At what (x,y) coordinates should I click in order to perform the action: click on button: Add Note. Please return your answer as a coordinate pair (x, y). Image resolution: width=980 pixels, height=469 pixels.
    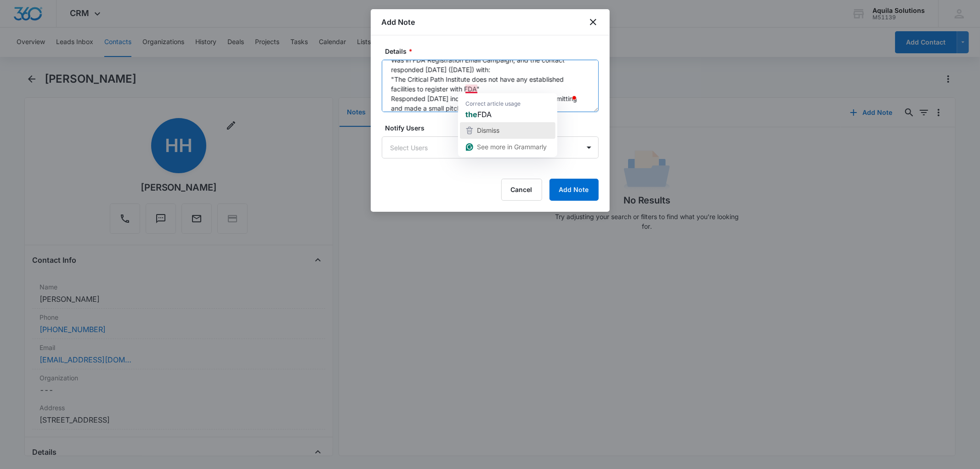
    Looking at the image, I should click on (573, 189).